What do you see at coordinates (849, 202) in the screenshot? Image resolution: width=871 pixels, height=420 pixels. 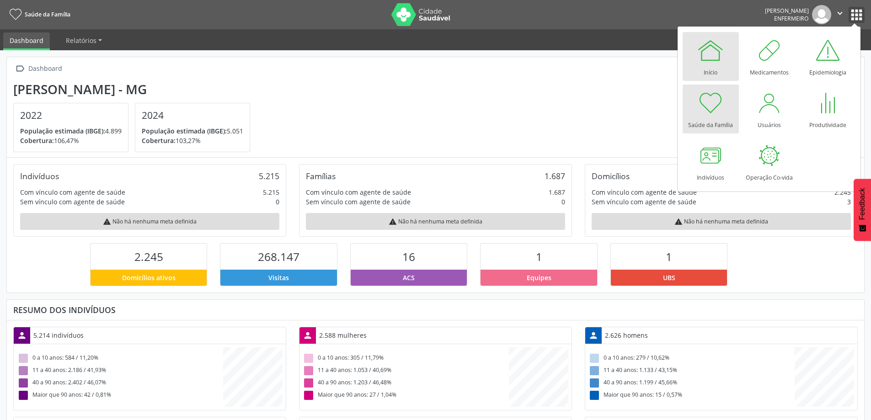 I see `div: 3` at bounding box center [849, 202].